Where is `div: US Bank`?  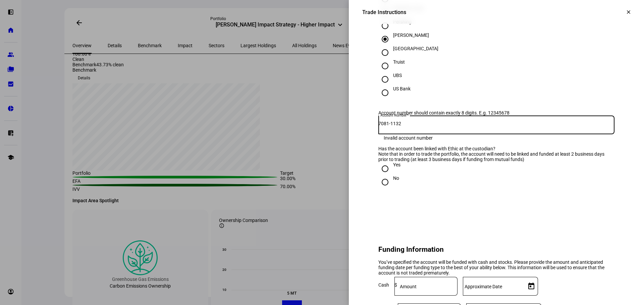
div: US Bank is located at coordinates (402, 89).